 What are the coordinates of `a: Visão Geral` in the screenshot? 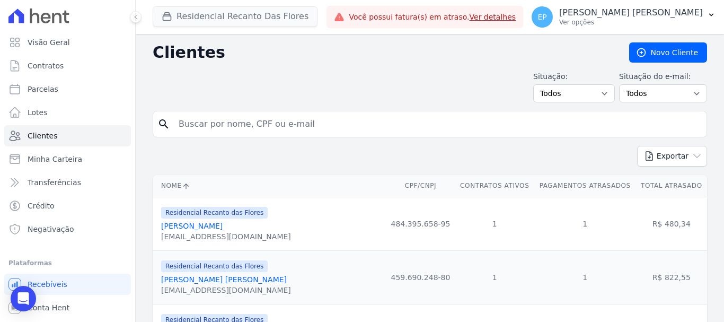 It's located at (67, 42).